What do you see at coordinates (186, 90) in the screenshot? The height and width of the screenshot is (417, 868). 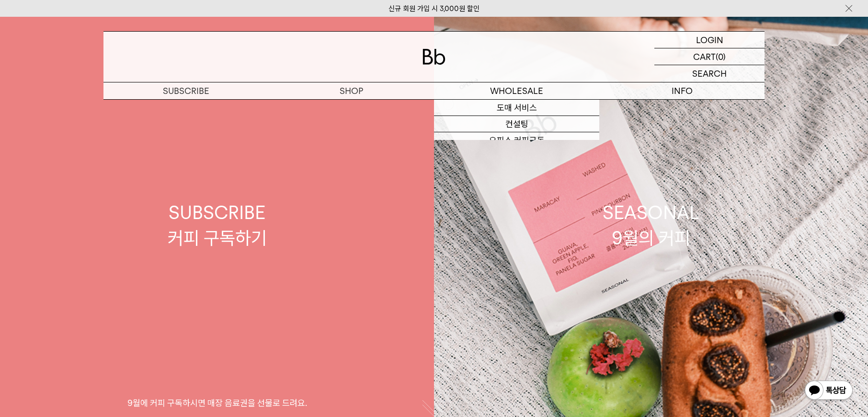 I see `p: SUBSCRIBE` at bounding box center [186, 90].